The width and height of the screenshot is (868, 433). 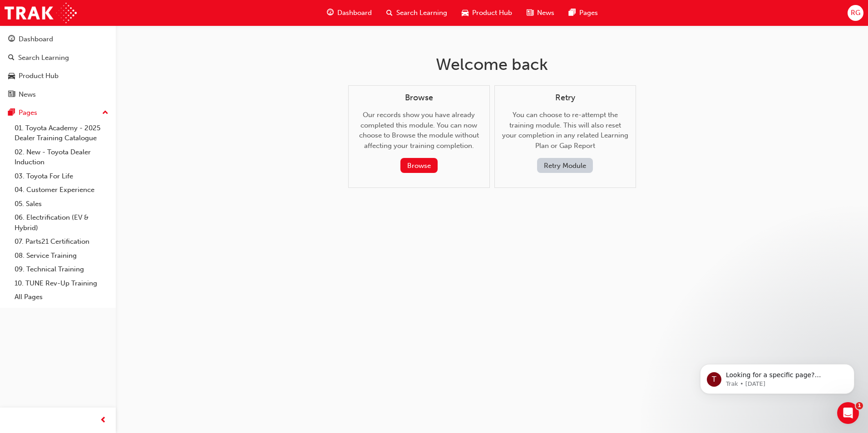 I want to click on a: 02. New - Toyota Dealer Induction, so click(x=61, y=157).